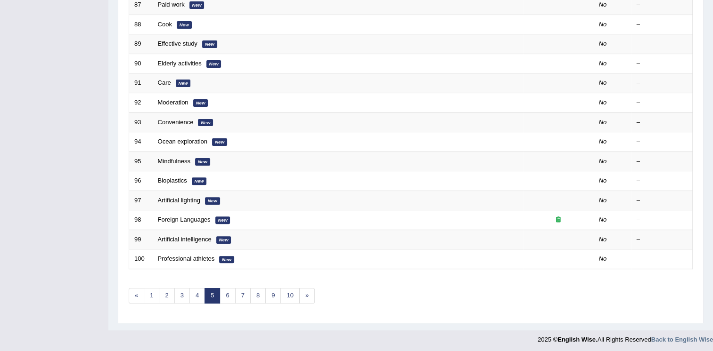 This screenshot has width=713, height=351. What do you see at coordinates (141, 83) in the screenshot?
I see `td: 91` at bounding box center [141, 83].